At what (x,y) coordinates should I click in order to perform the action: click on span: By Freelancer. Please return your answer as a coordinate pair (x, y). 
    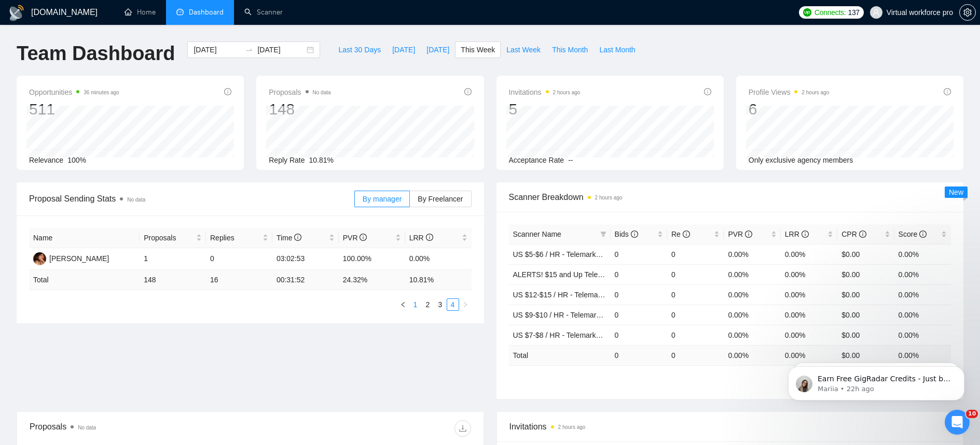
    Looking at the image, I should click on (440, 199).